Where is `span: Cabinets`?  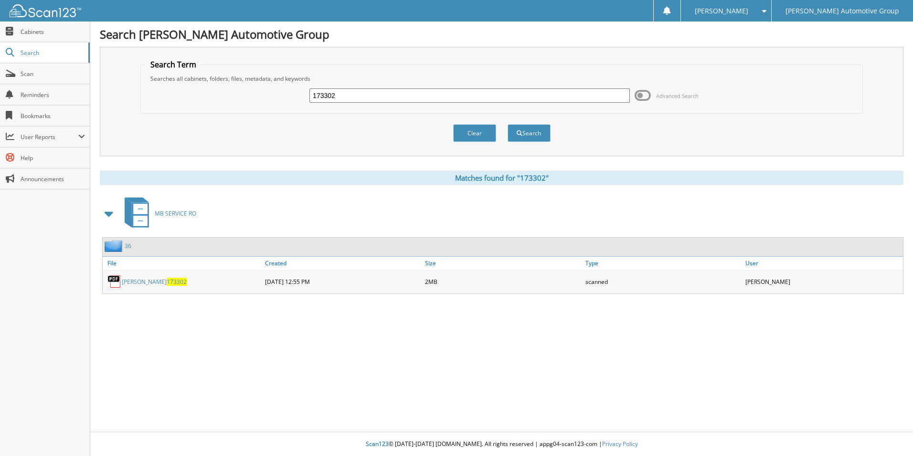
span: Cabinets is located at coordinates (53, 32).